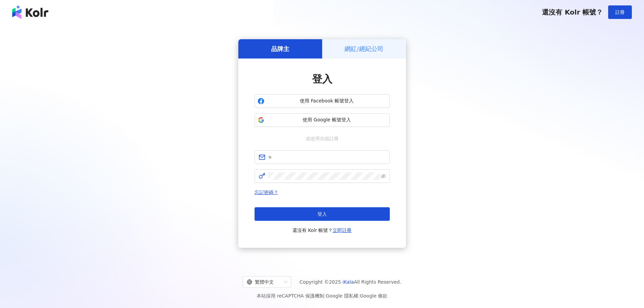 The height and width of the screenshot is (308, 644). Describe the element at coordinates (364, 49) in the screenshot. I see `h5: 網紅/經紀公司` at that location.